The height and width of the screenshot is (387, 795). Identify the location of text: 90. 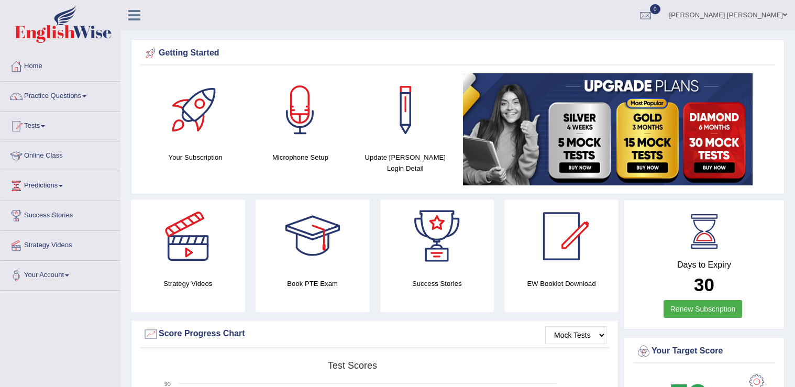
(168, 384).